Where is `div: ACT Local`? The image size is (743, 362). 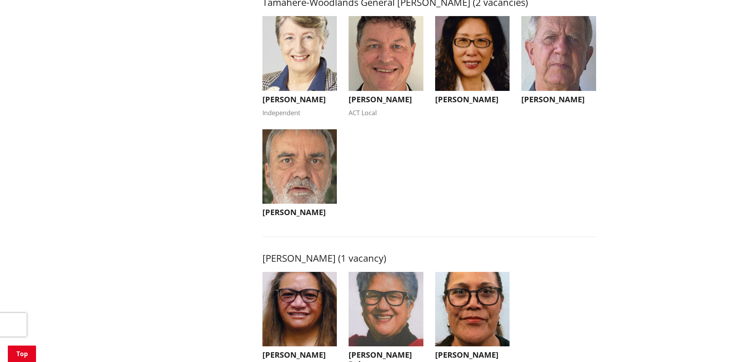 div: ACT Local is located at coordinates (386, 113).